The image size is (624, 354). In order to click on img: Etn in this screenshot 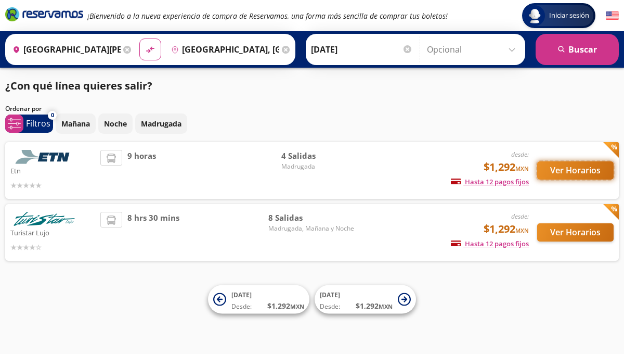, I will do `click(44, 156)`.